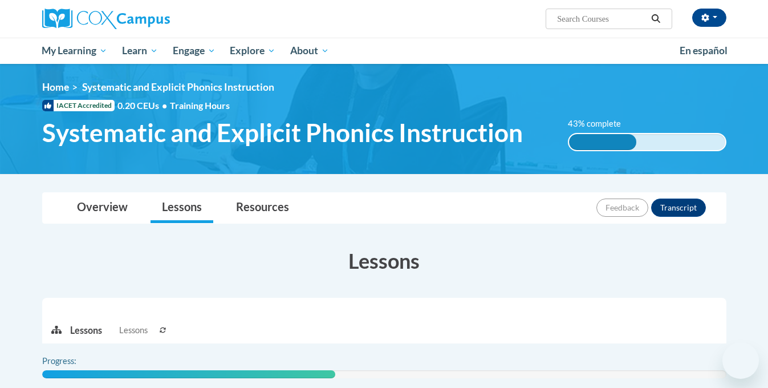 Image resolution: width=768 pixels, height=388 pixels. Describe the element at coordinates (709, 18) in the screenshot. I see `button: Account Settings` at that location.